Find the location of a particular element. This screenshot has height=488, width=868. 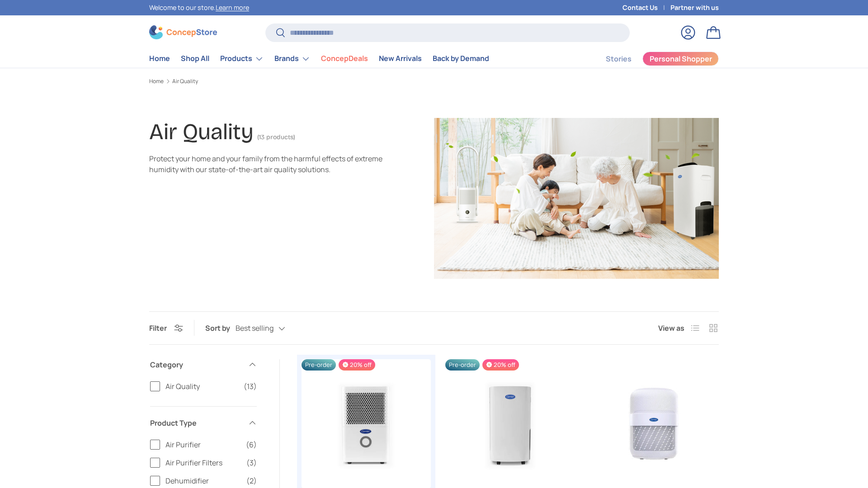

span: Filter is located at coordinates (157, 328).